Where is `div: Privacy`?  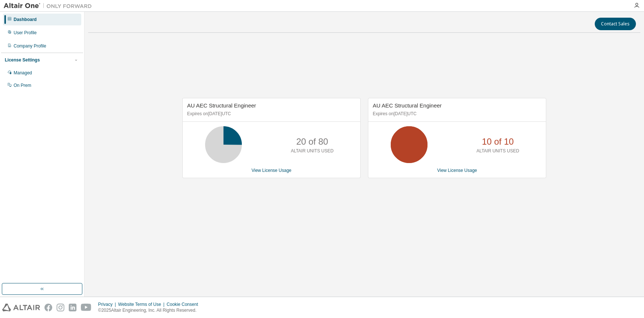 div: Privacy is located at coordinates (108, 305).